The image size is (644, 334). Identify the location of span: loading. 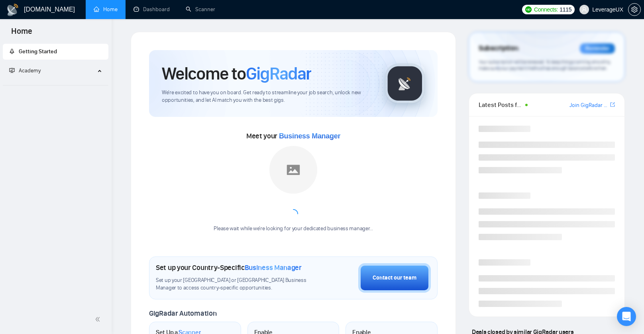
(293, 215).